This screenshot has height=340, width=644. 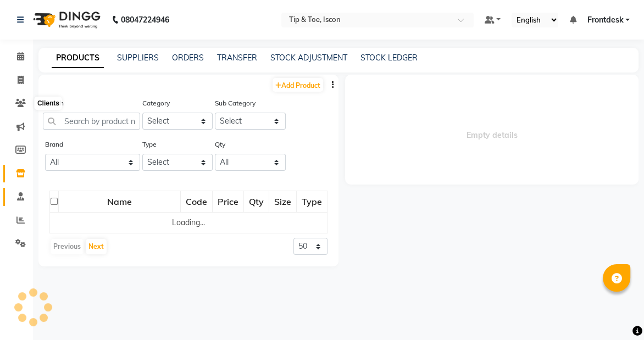 What do you see at coordinates (77, 58) in the screenshot?
I see `a: PRODUCTS` at bounding box center [77, 58].